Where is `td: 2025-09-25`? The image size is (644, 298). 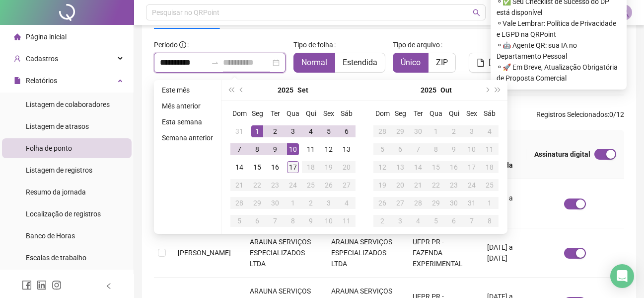 td: 2025-09-25 is located at coordinates (310, 185).